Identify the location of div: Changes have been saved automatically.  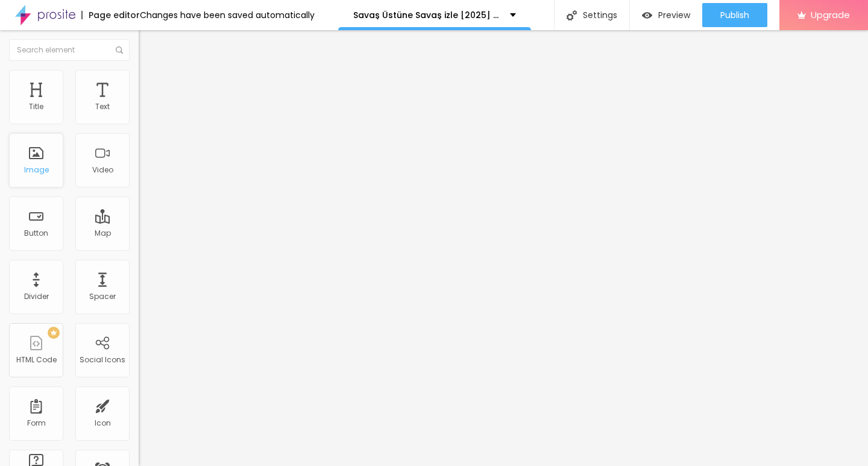
(227, 15).